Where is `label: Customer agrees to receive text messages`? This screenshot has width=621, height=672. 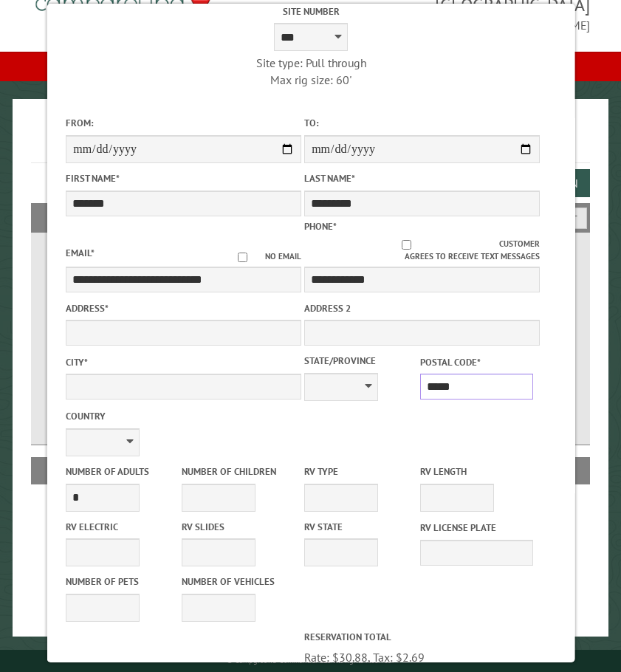 label: Customer agrees to receive text messages is located at coordinates (421, 250).